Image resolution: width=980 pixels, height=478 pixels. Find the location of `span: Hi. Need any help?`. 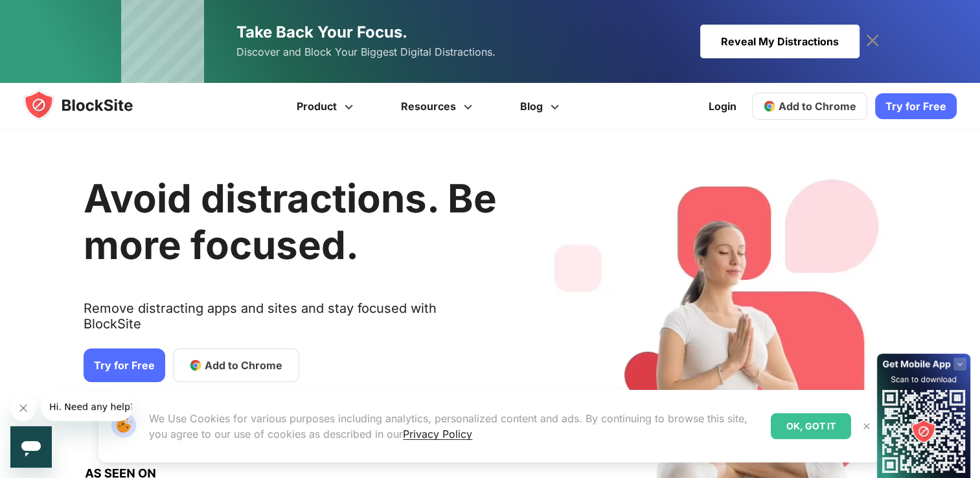

span: Hi. Need any help? is located at coordinates (51, 14).